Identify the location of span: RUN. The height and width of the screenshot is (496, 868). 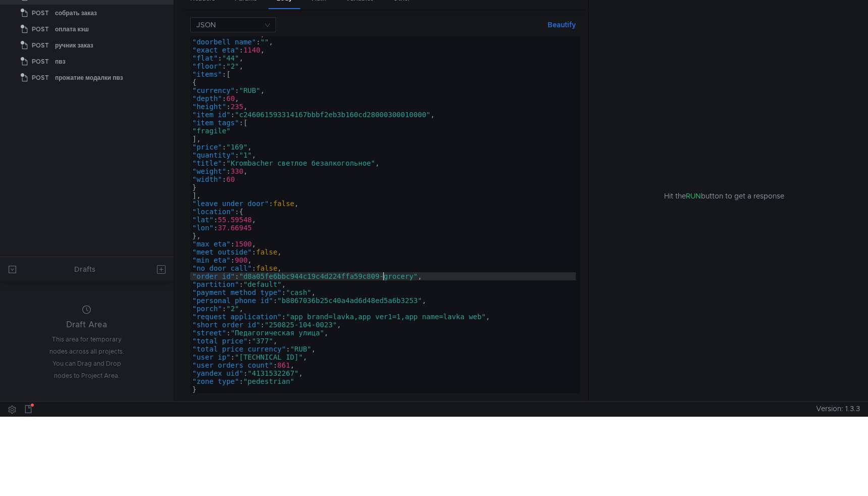
(694, 196).